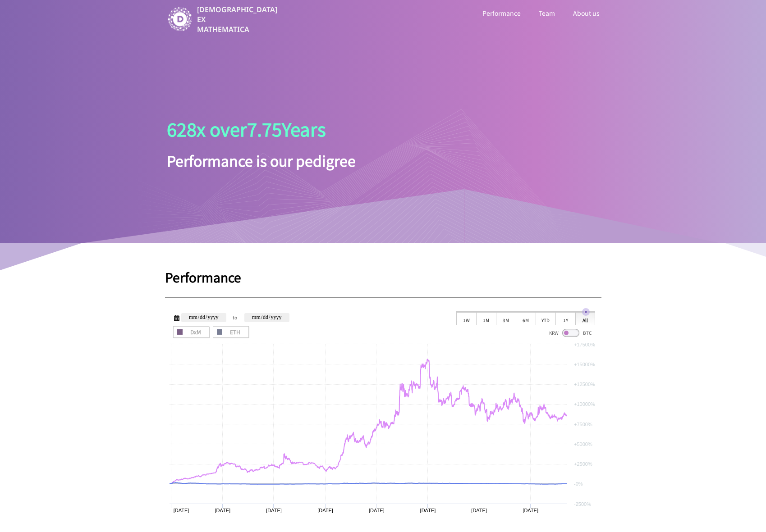 The image size is (766, 532). What do you see at coordinates (383, 277) in the screenshot?
I see `h1: Performance` at bounding box center [383, 277].